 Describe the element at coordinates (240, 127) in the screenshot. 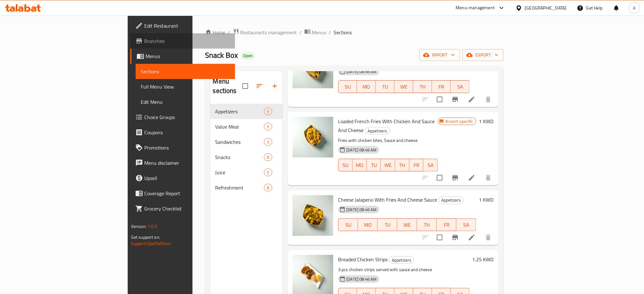

I see `span: Value Meal` at that location.